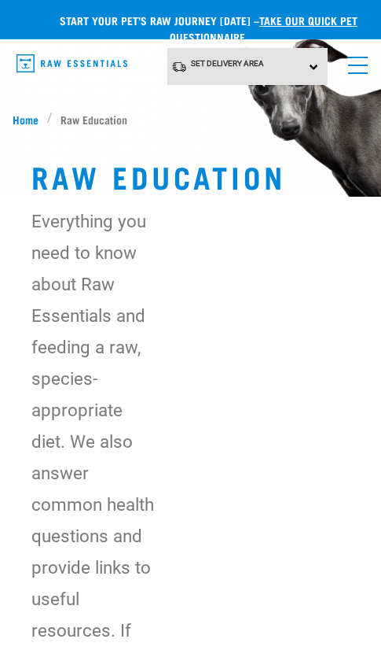 The height and width of the screenshot is (650, 381). I want to click on nav: breadcrumbs, so click(190, 119).